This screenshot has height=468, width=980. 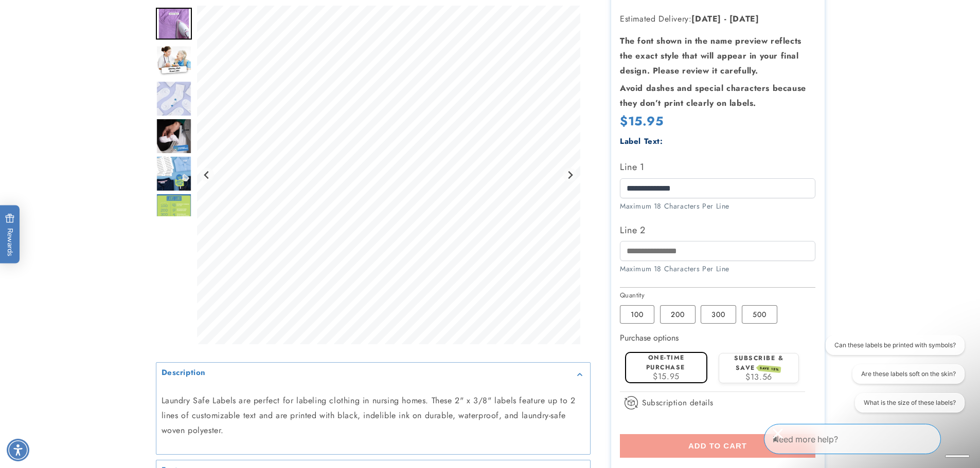 I want to click on div: Go to slide 6, so click(x=174, y=211).